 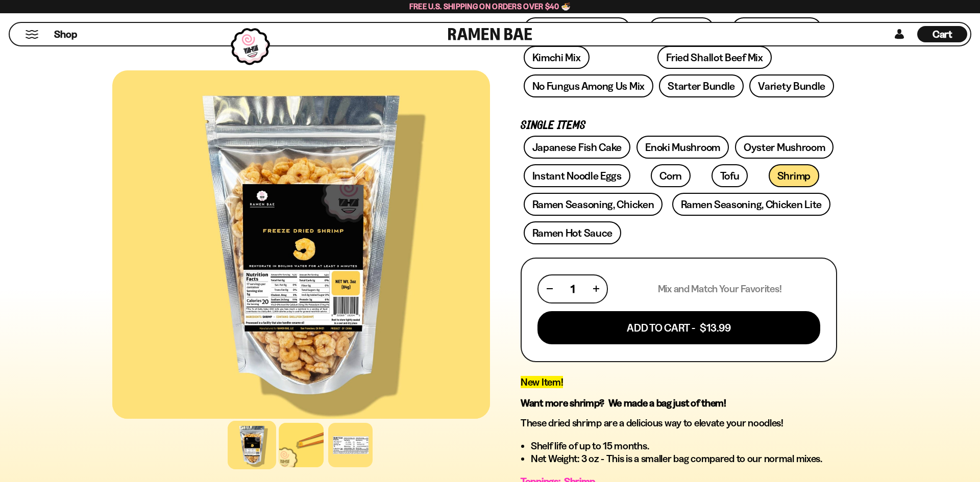 What do you see at coordinates (680, 328) in the screenshot?
I see `button: Add To Cart - $13.99` at bounding box center [680, 328].